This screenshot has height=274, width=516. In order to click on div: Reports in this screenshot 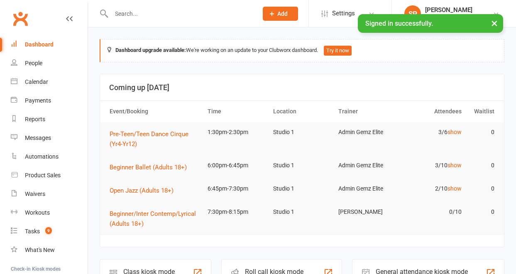, I will do `click(35, 119)`.